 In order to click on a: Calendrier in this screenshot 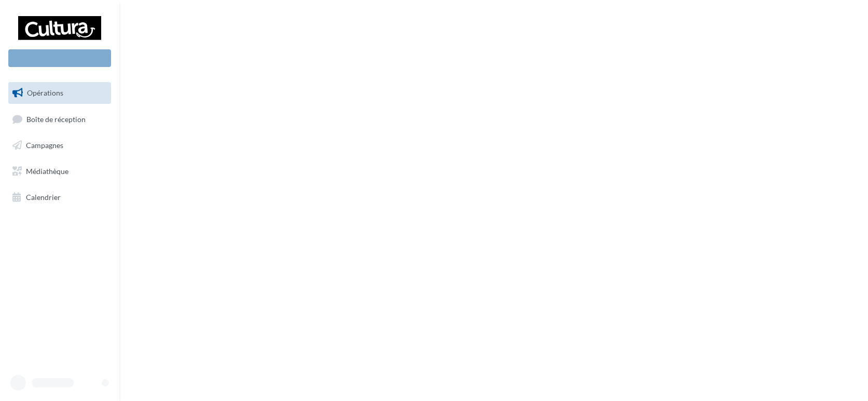, I will do `click(60, 197)`.